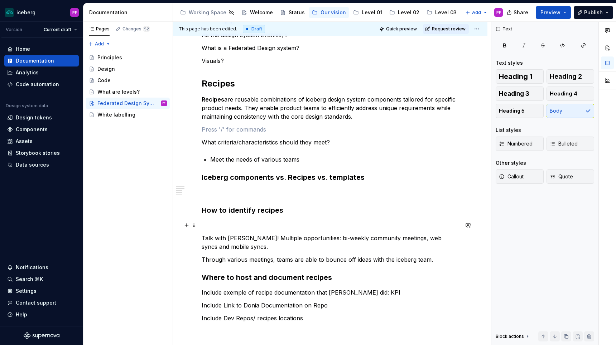  What do you see at coordinates (36, 303) in the screenshot?
I see `div: Contact support` at bounding box center [36, 303].